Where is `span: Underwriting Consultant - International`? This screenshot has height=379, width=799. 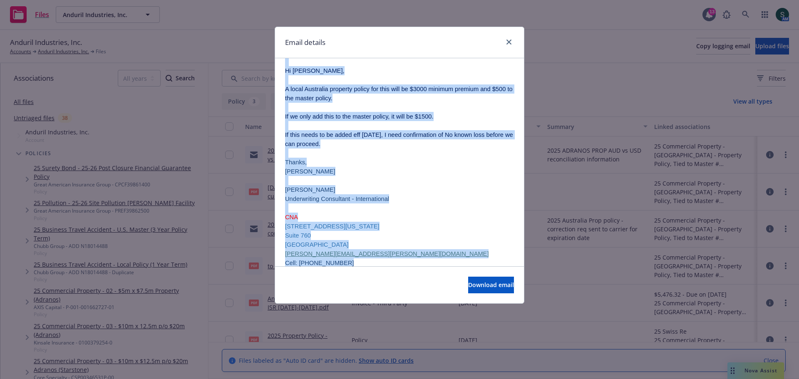
span: Underwriting Consultant - International is located at coordinates (337, 199).